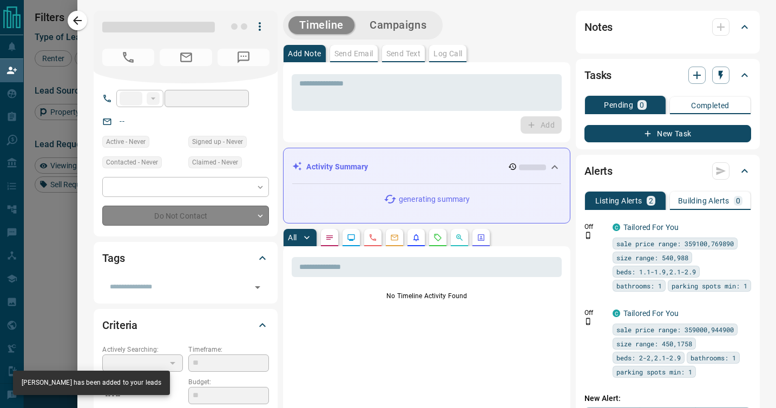  Describe the element at coordinates (113, 258) in the screenshot. I see `h2: Tags` at that location.